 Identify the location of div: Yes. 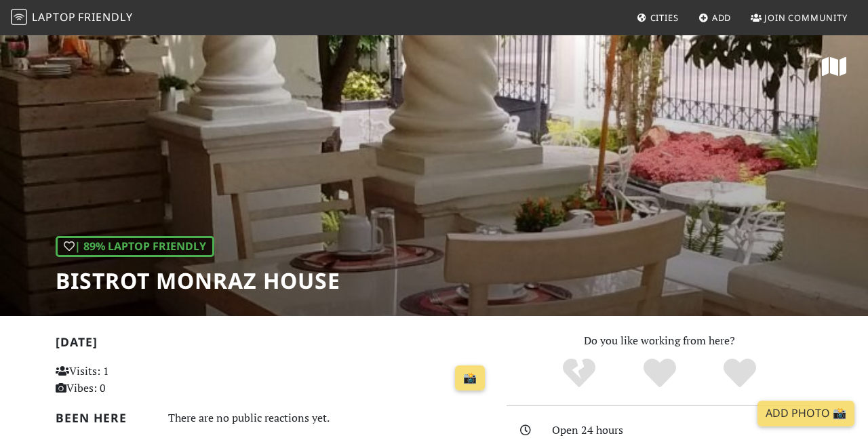
(659, 373).